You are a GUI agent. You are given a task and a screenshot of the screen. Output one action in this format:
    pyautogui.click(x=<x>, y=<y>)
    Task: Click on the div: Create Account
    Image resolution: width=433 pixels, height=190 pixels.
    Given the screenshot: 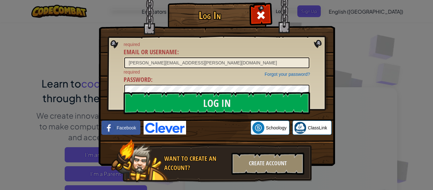 What is the action you would take?
    pyautogui.click(x=268, y=164)
    